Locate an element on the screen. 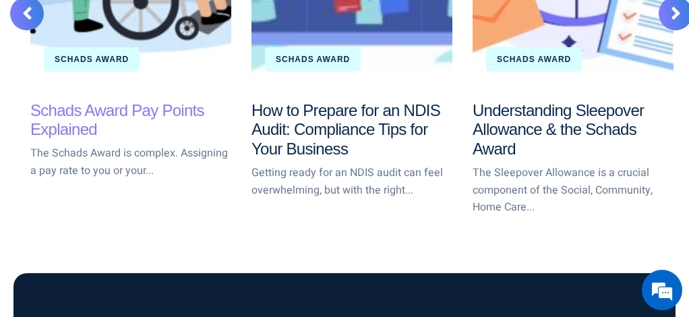  a: Understanding Sleepover Allowance & the Schads Award is located at coordinates (558, 129).